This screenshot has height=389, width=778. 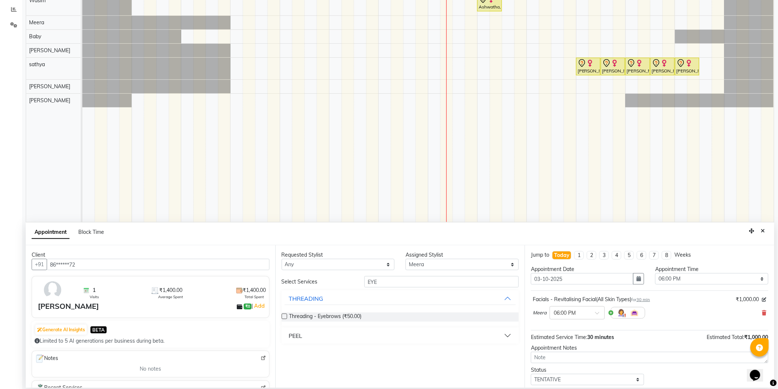 I want to click on button: Generate AI Insights, so click(x=61, y=330).